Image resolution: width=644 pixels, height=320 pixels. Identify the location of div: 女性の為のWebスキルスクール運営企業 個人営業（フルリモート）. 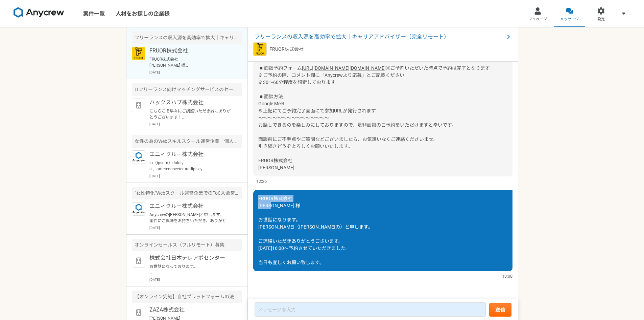
(187, 141).